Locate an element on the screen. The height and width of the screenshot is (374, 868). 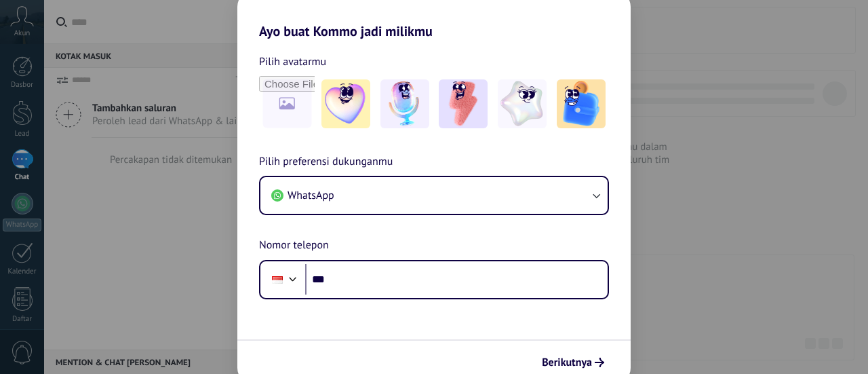
img: -2.jpeg is located at coordinates (405, 104).